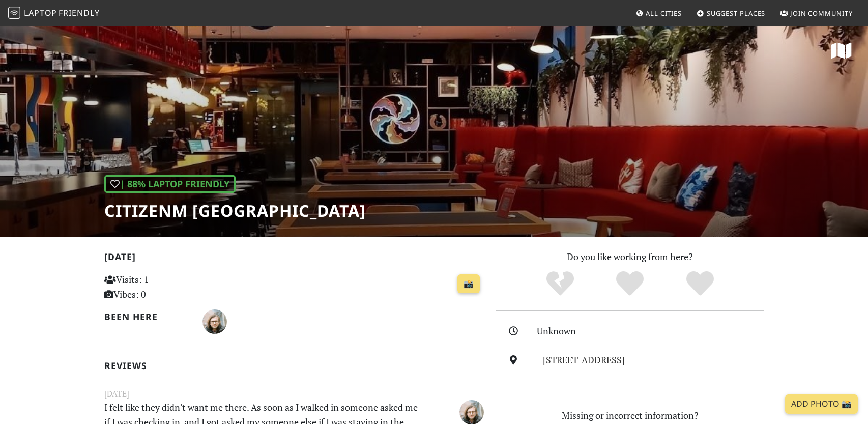 This screenshot has height=424, width=868. Describe the element at coordinates (15, 13) in the screenshot. I see `img: LaptopFriendly` at that location.